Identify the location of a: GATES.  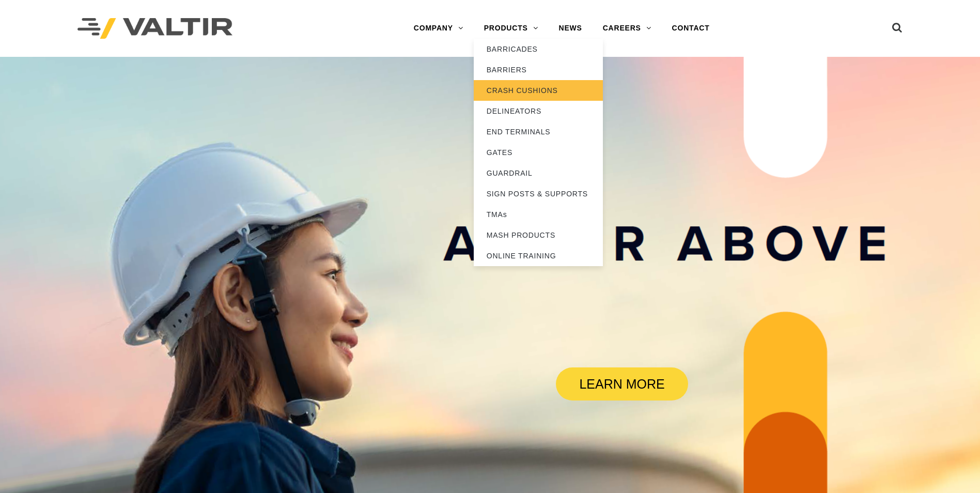
(538, 153).